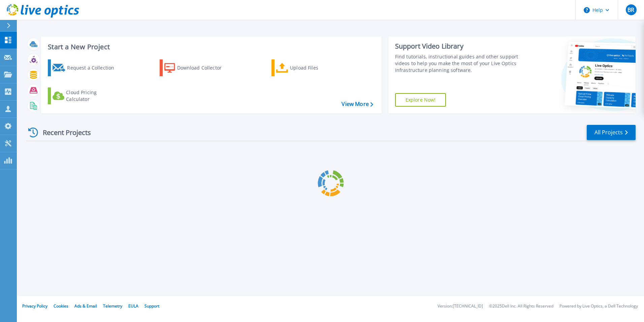 The height and width of the screenshot is (322, 644). Describe the element at coordinates (197, 68) in the screenshot. I see `a: Download Collector` at that location.